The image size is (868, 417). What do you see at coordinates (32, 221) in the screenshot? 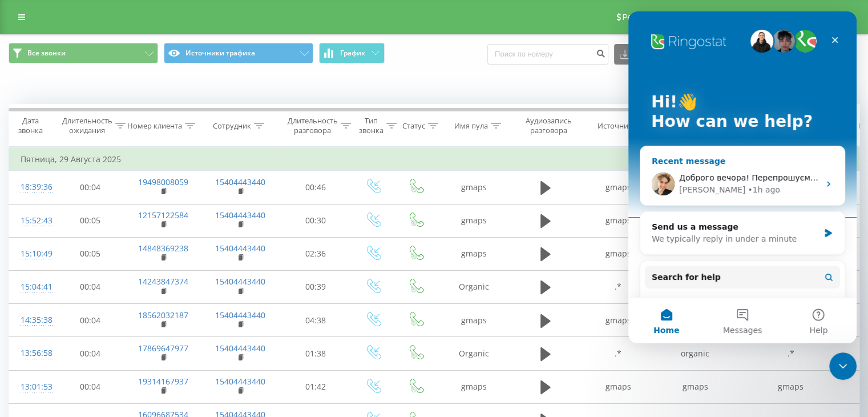
I see `div: 15:52:43` at bounding box center [32, 221].